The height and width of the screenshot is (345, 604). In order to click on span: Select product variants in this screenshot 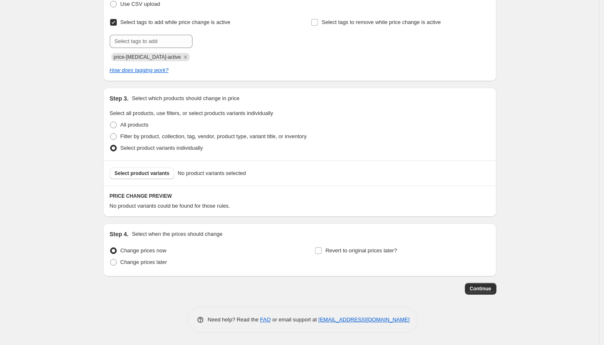, I will do `click(142, 173)`.